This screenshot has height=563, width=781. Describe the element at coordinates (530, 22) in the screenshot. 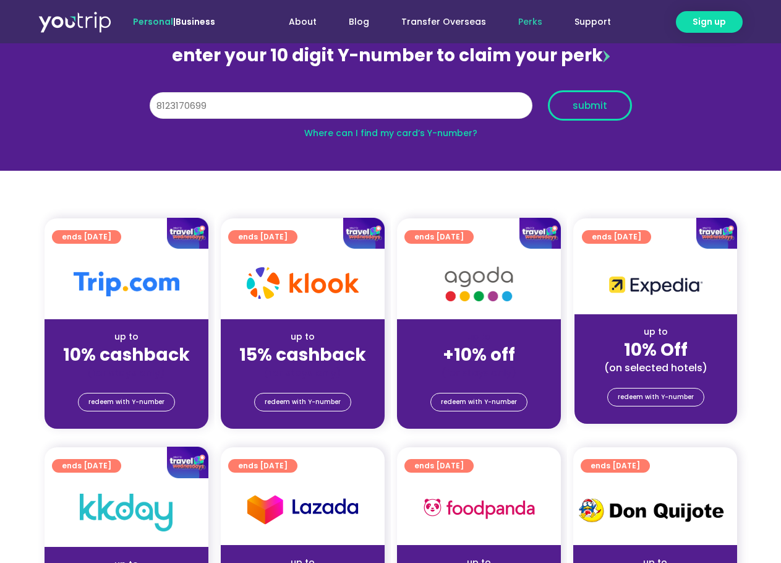

I see `a: Perks` at that location.